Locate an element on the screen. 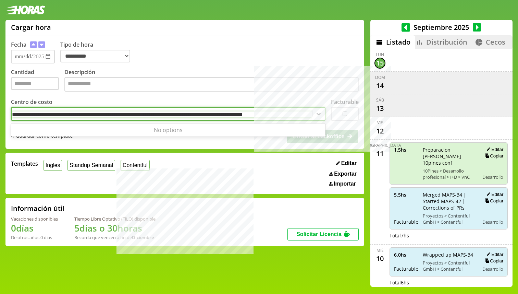 This screenshot has height=294, width=518. button: Standup Semanal is located at coordinates (91, 165).